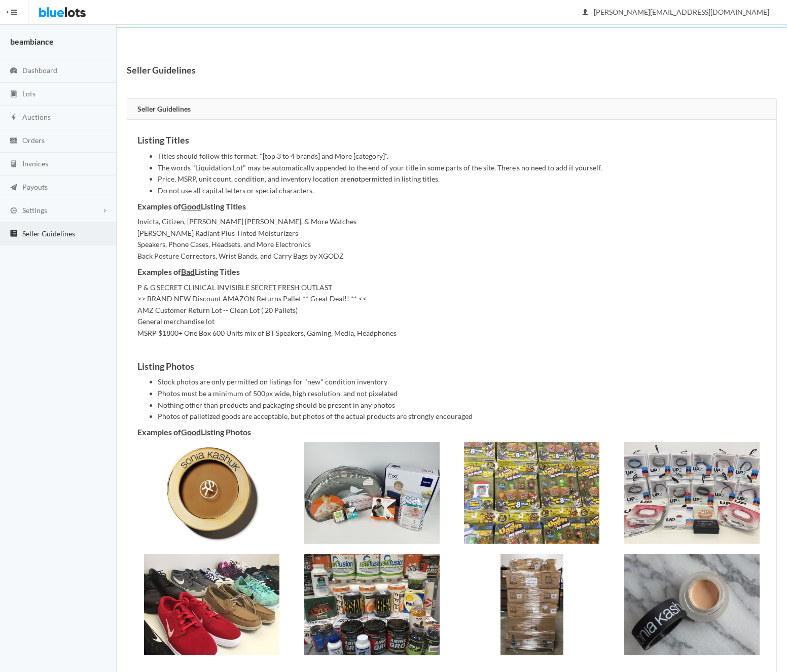 This screenshot has height=672, width=787. What do you see at coordinates (188, 271) in the screenshot?
I see `u: Bad` at bounding box center [188, 271].